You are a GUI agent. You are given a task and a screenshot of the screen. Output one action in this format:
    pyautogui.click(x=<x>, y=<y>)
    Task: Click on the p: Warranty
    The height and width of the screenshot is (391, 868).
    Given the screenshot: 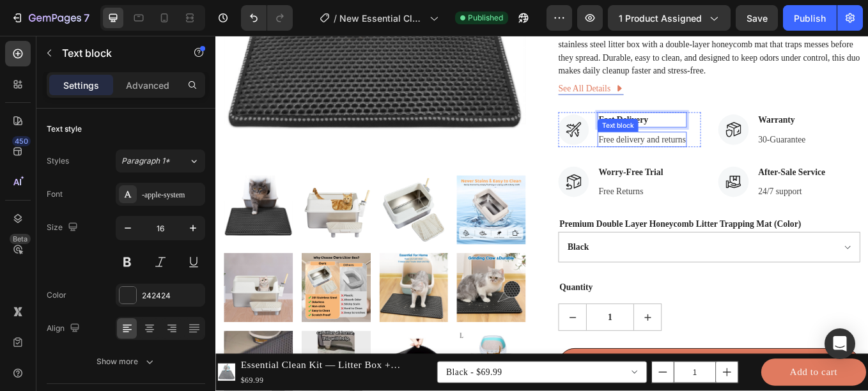 What is the action you would take?
    pyautogui.click(x=666, y=99)
    